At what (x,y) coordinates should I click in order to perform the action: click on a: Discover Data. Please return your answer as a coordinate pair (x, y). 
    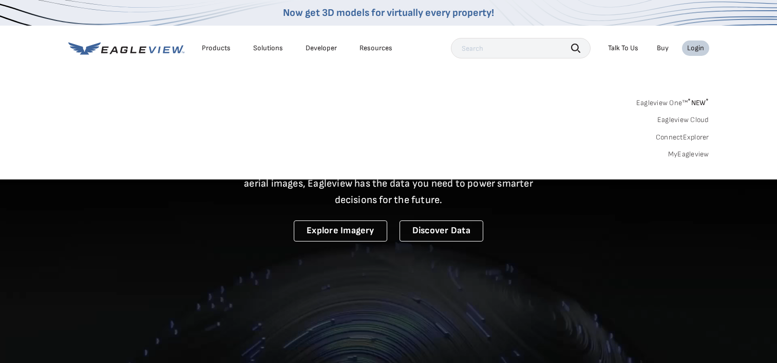
    Looking at the image, I should click on (441, 231).